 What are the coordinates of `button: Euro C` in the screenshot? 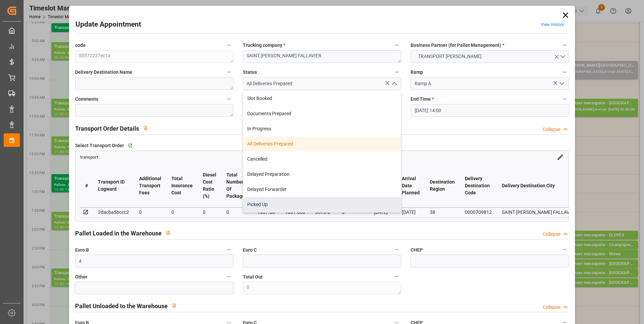 It's located at (397, 249).